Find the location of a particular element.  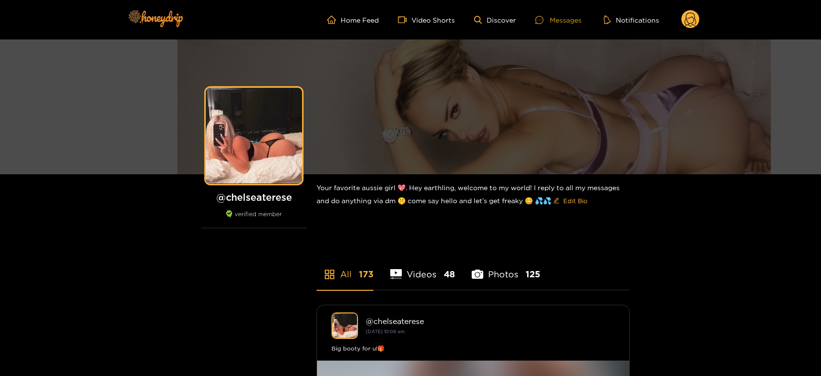

span: video-camera is located at coordinates (405, 20).